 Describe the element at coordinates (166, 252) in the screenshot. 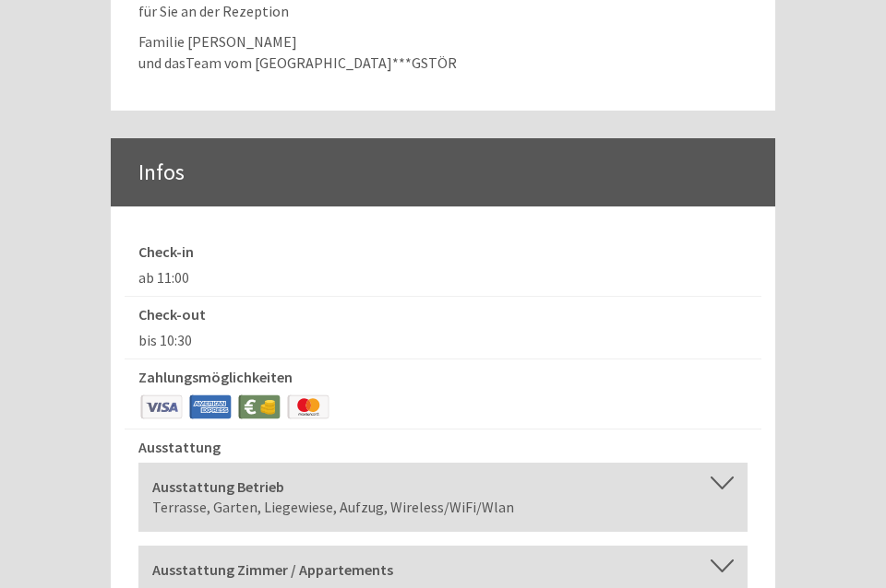

I see `label: Check-in` at that location.